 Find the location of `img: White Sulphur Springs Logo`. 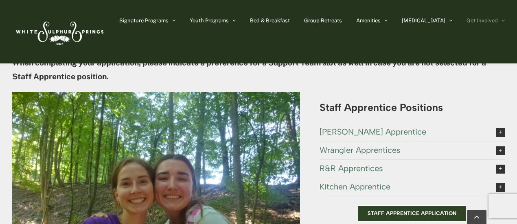

img: White Sulphur Springs Logo is located at coordinates (59, 32).